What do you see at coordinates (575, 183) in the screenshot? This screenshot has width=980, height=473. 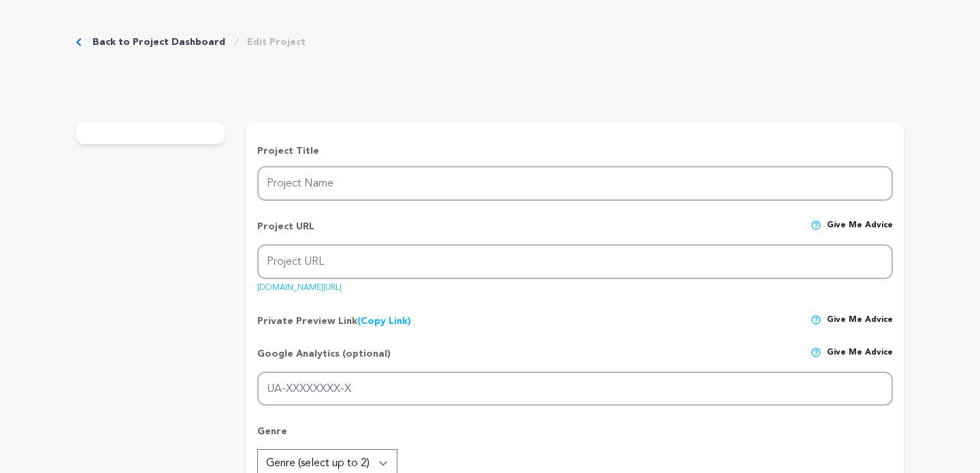 I see `input: Project Name` at bounding box center [575, 183].